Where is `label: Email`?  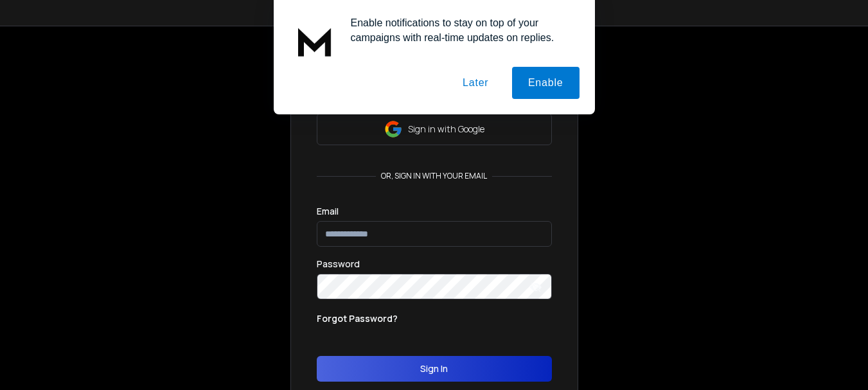
label: Email is located at coordinates (328, 212).